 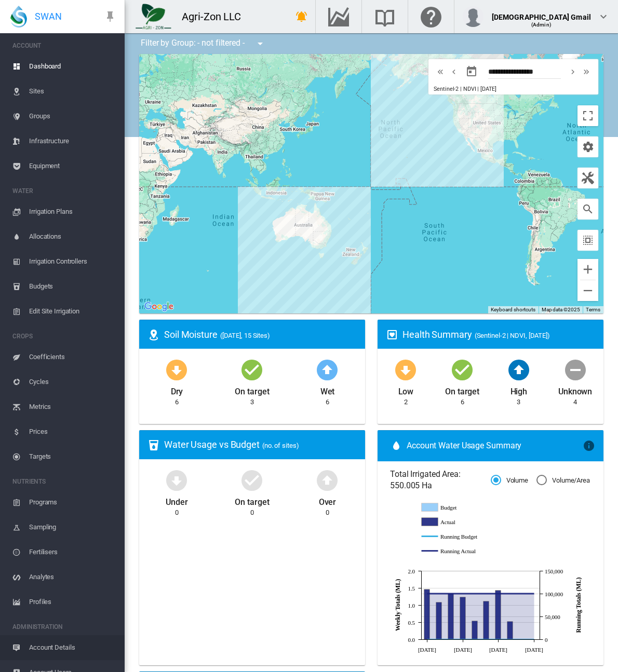 What do you see at coordinates (498, 594) in the screenshot?
I see `circle: Running Actual Aug 23 100,565.27` at bounding box center [498, 594].